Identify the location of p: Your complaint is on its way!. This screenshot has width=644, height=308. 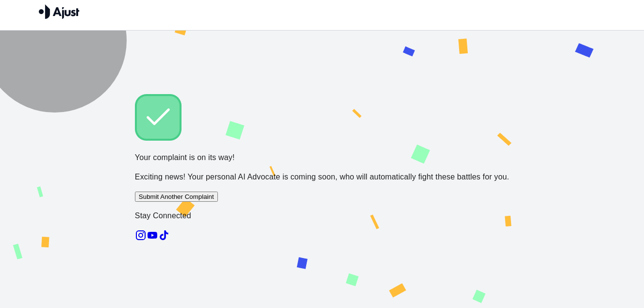
(322, 158).